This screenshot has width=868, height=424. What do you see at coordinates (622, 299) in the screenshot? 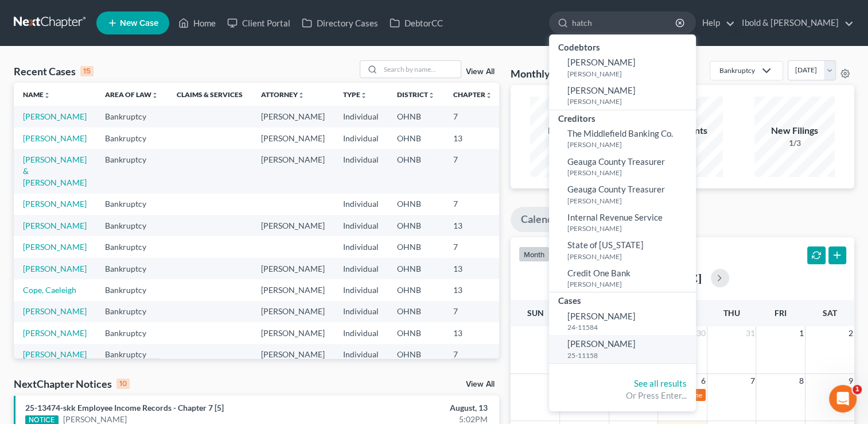
I see `div: Cases` at bounding box center [622, 299].